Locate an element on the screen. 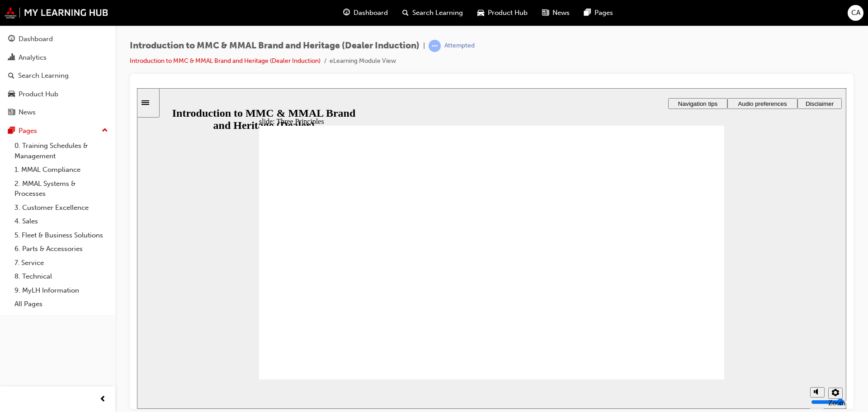 The height and width of the screenshot is (412, 868). div: Analytics is located at coordinates (33, 57).